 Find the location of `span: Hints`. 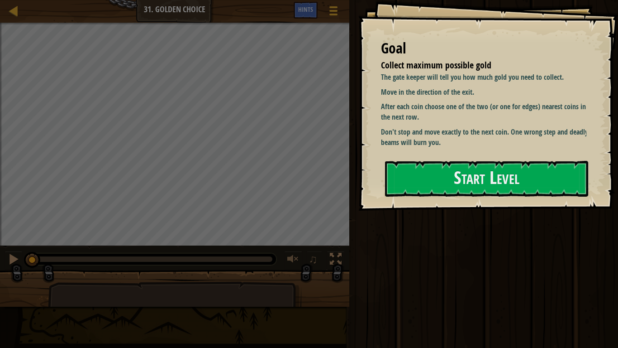

span: Hints is located at coordinates (306, 9).